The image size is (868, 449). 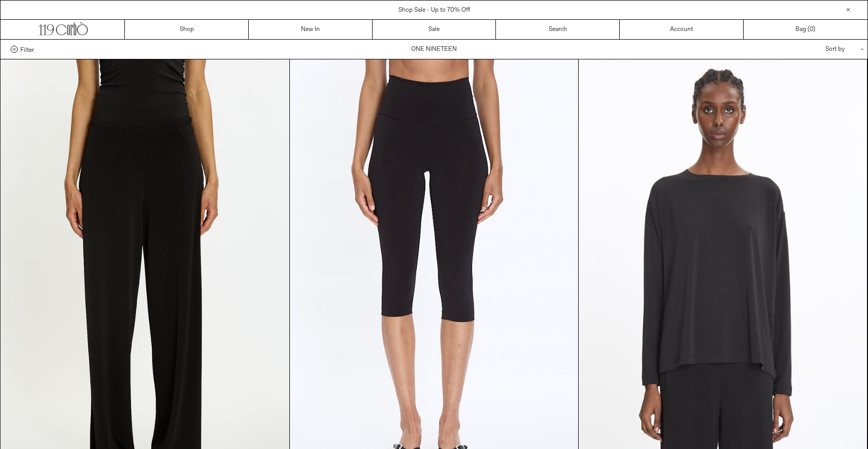 What do you see at coordinates (187, 29) in the screenshot?
I see `a: Shop` at bounding box center [187, 29].